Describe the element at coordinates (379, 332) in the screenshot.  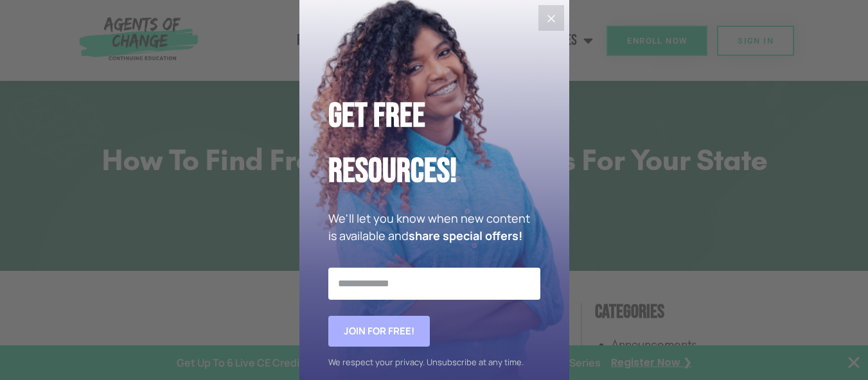
I see `span: Join for FREE!` at that location.